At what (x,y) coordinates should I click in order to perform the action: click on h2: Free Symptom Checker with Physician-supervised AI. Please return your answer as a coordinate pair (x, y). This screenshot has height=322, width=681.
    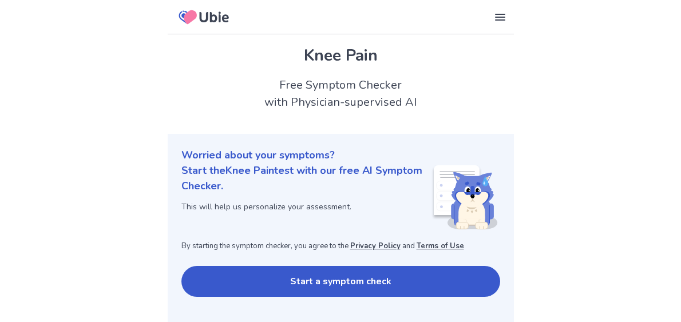
    Looking at the image, I should click on (341, 94).